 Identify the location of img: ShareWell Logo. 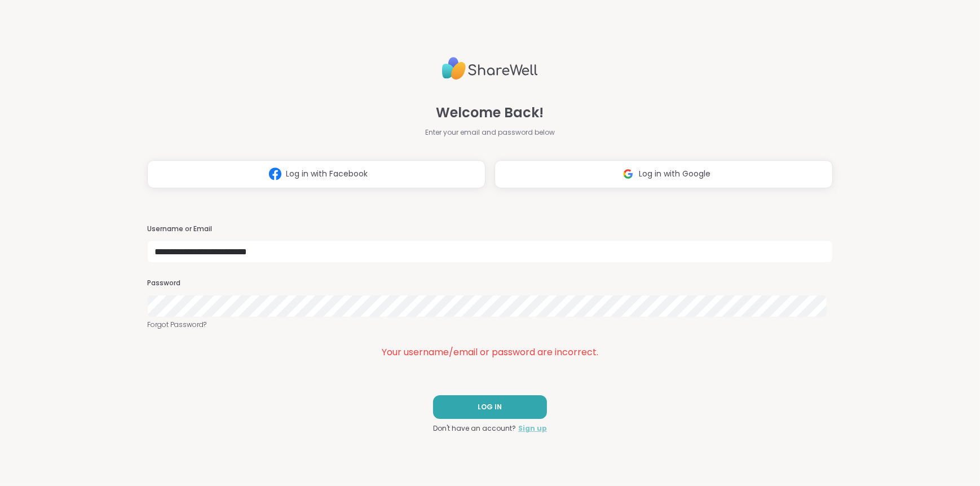
(490, 69).